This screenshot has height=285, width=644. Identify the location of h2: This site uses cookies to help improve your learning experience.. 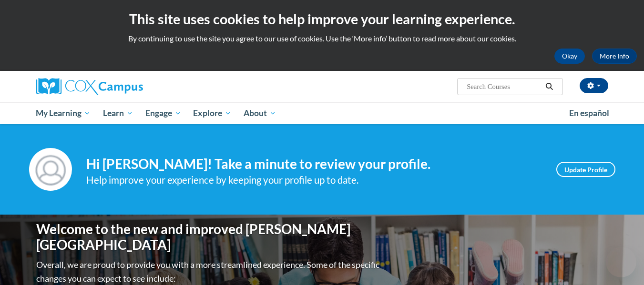
(322, 19).